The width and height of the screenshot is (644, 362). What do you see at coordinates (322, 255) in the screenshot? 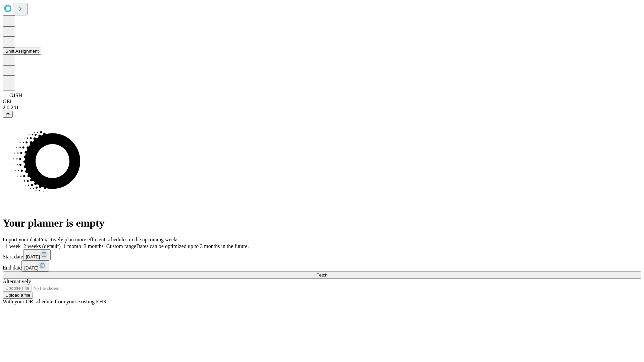
I see `div: Start date` at bounding box center [322, 255].